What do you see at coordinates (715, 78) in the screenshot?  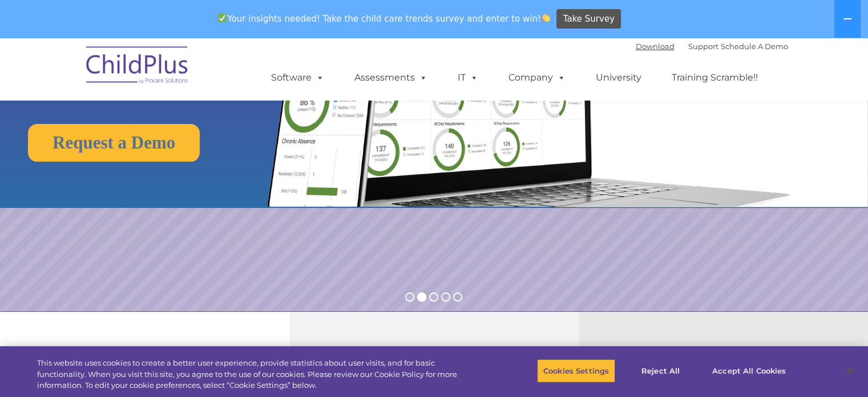 I see `a: Training Scramble!!` at bounding box center [715, 78].